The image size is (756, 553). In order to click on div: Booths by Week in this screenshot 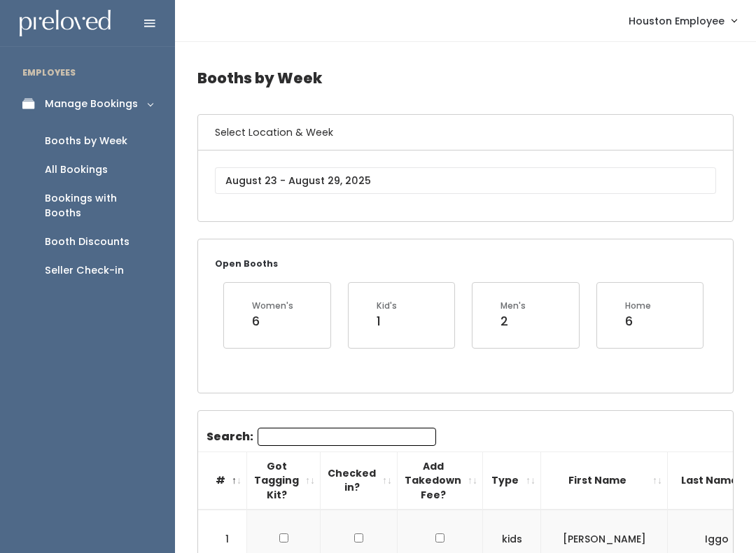, I will do `click(86, 141)`.